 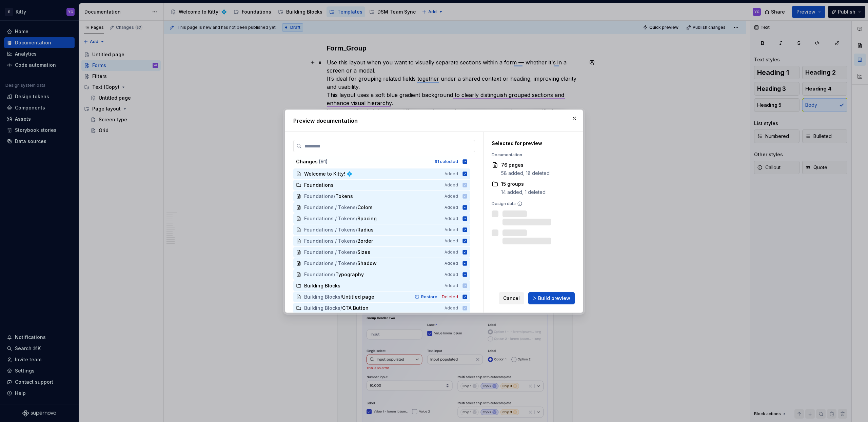 I want to click on span: Build preview, so click(x=554, y=298).